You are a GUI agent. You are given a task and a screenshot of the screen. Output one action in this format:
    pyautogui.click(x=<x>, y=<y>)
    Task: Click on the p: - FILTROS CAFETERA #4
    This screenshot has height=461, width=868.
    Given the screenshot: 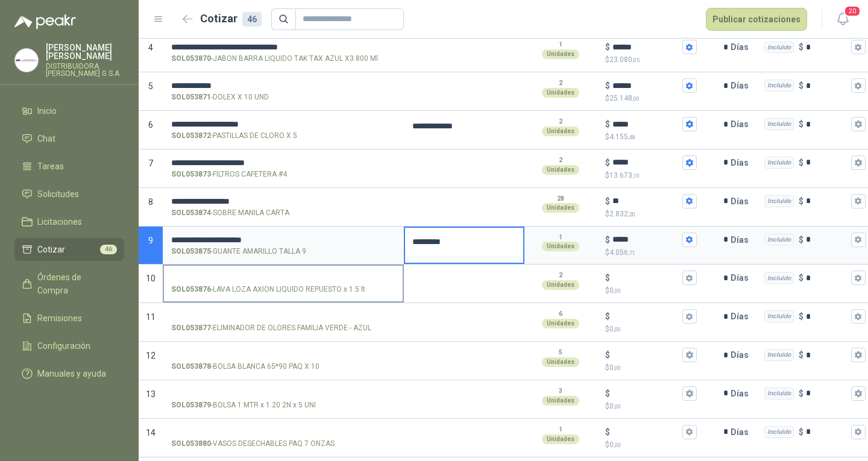 What is the action you would take?
    pyautogui.click(x=229, y=174)
    